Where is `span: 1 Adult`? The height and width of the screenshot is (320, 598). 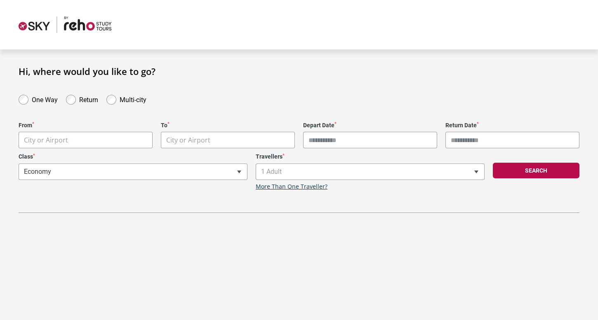 span: 1 Adult is located at coordinates (370, 172).